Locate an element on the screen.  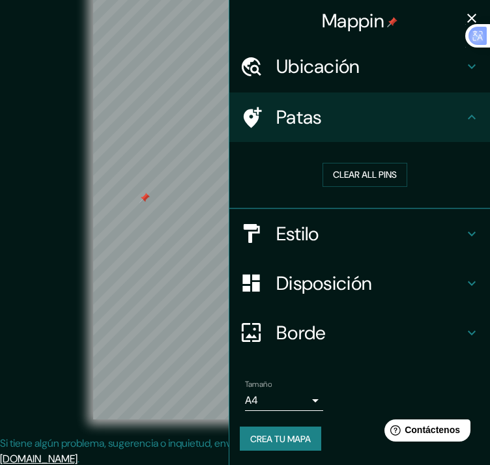
font: Crea tu mapa is located at coordinates (280, 439).